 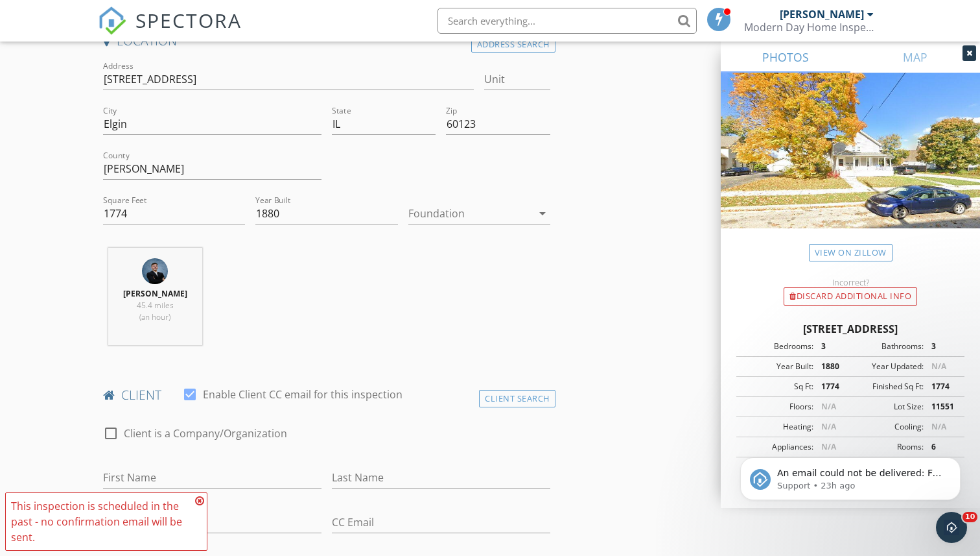 What do you see at coordinates (155, 305) in the screenshot?
I see `span: 45.4 miles` at bounding box center [155, 305].